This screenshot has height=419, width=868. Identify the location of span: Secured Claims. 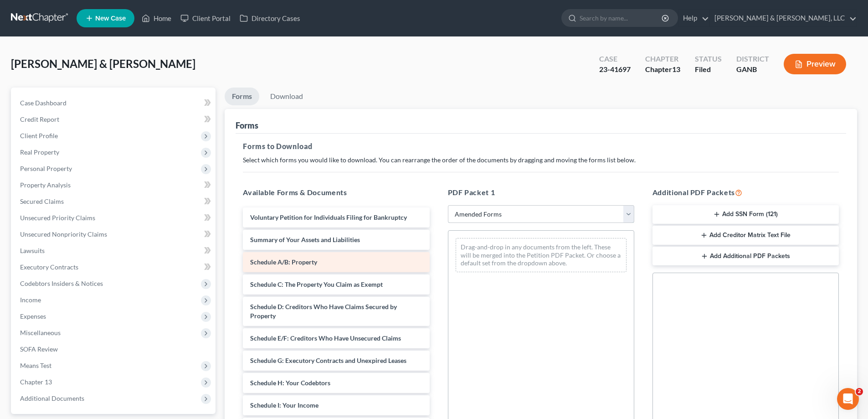
(42, 201).